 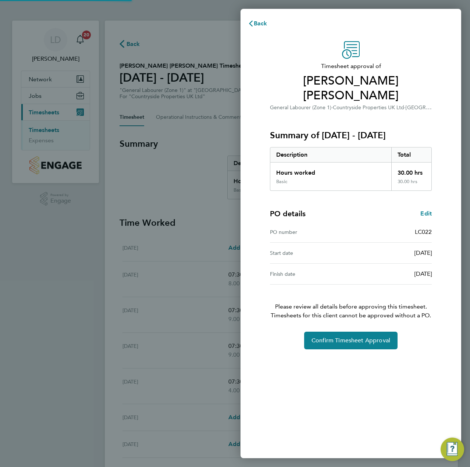 What do you see at coordinates (412, 155) in the screenshot?
I see `div: Total` at bounding box center [412, 155].